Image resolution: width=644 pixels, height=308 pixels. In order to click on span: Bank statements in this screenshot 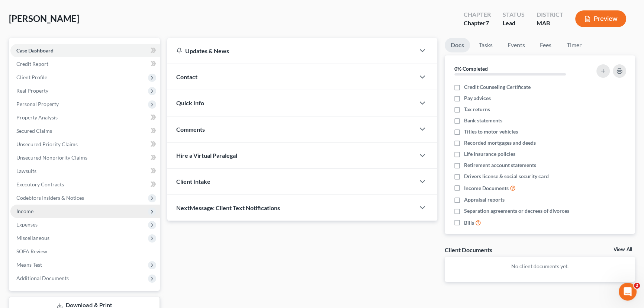, I will do `click(483, 121)`.